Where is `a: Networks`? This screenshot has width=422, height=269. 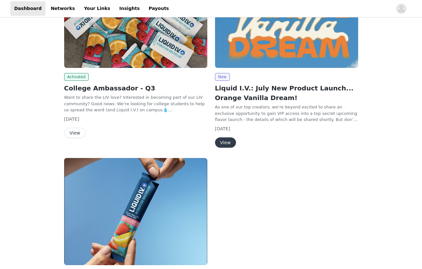
a: Networks is located at coordinates (62, 8).